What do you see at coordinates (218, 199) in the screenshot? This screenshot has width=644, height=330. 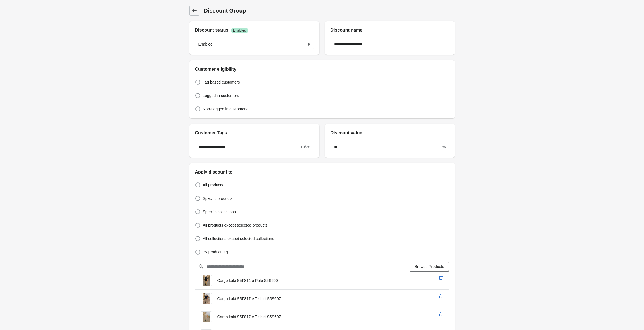 I see `span: Specific products` at bounding box center [218, 199].